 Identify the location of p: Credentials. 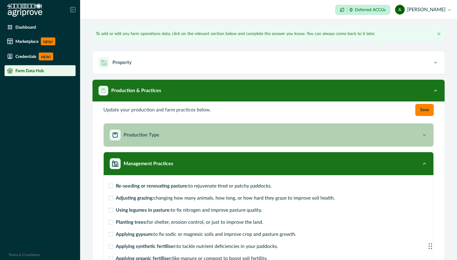
(26, 57).